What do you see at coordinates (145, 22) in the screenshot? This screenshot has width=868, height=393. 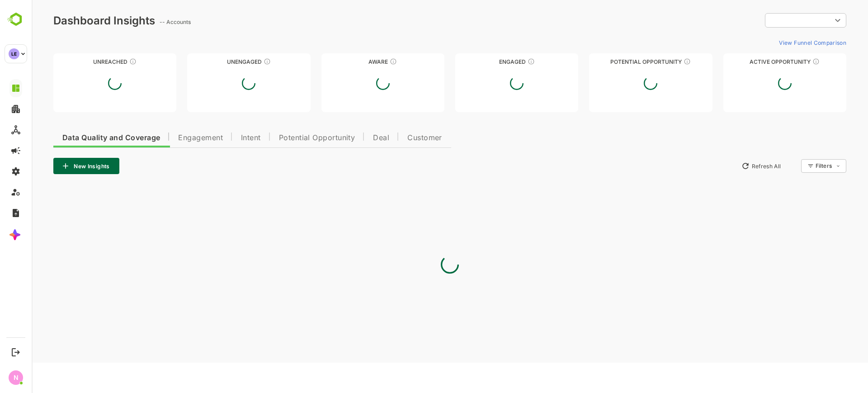 I see `ag: -- Accounts` at bounding box center [145, 22].